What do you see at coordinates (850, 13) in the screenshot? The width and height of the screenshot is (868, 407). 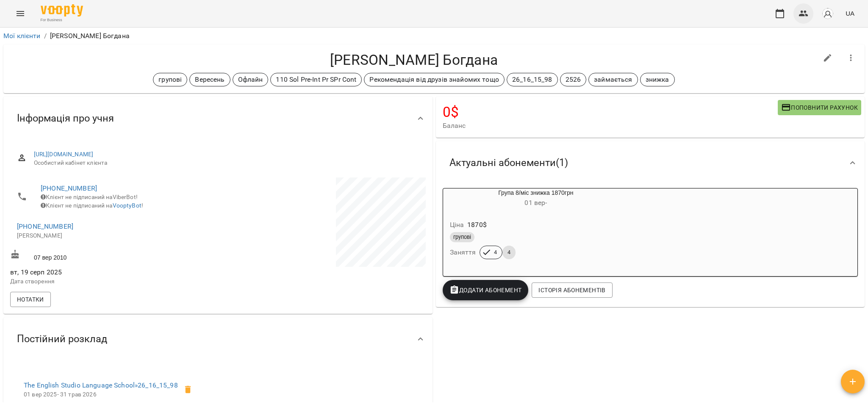 I see `span: UA` at bounding box center [850, 13].